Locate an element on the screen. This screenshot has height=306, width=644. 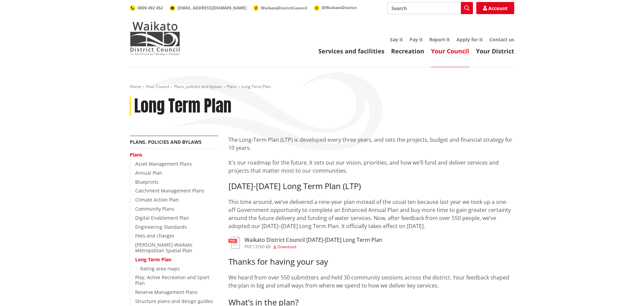
a: Pay it is located at coordinates (416, 39).